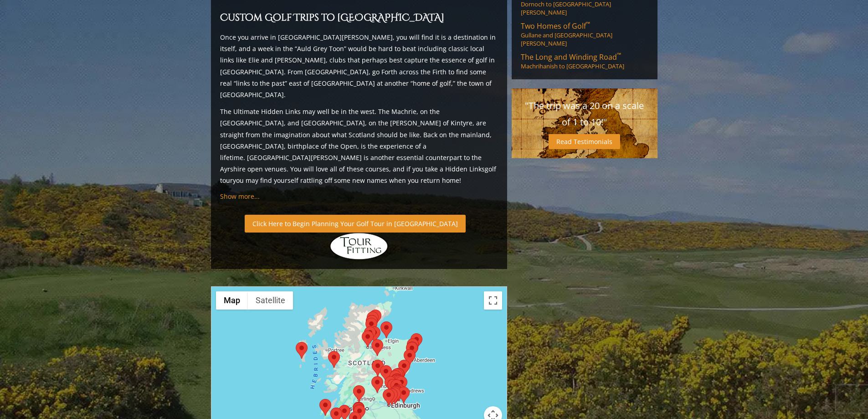  I want to click on img: Hidden Links, so click(359, 246).